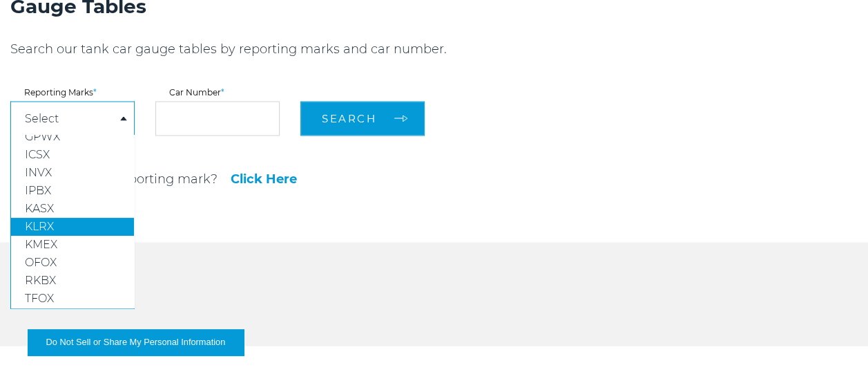 This screenshot has height=390, width=868. What do you see at coordinates (42, 136) in the screenshot?
I see `span: GPWX` at bounding box center [42, 136].